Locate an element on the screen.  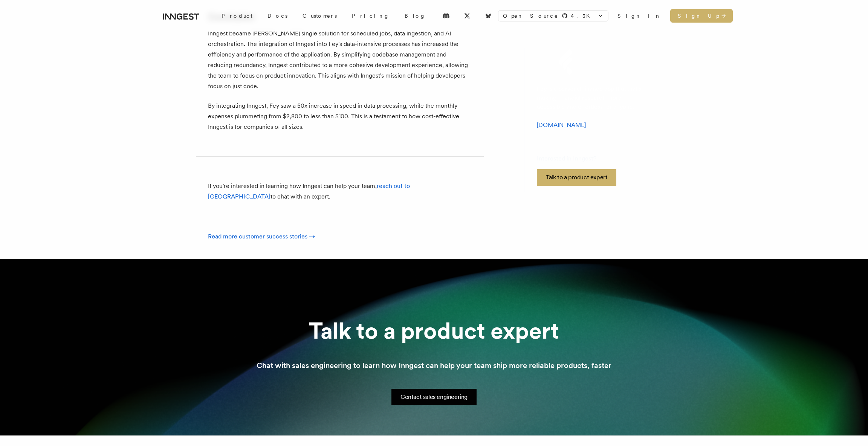
p: By integrating Inngest, Fey saw a 50x increase in speed in data processing, while the monthly exp... is located at coordinates (340, 117).